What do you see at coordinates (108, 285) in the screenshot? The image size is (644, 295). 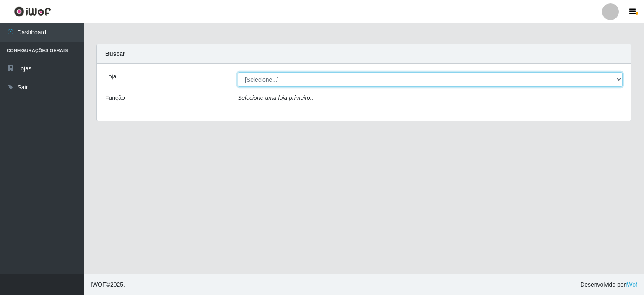 I see `span: © 2025 .` at bounding box center [108, 285].